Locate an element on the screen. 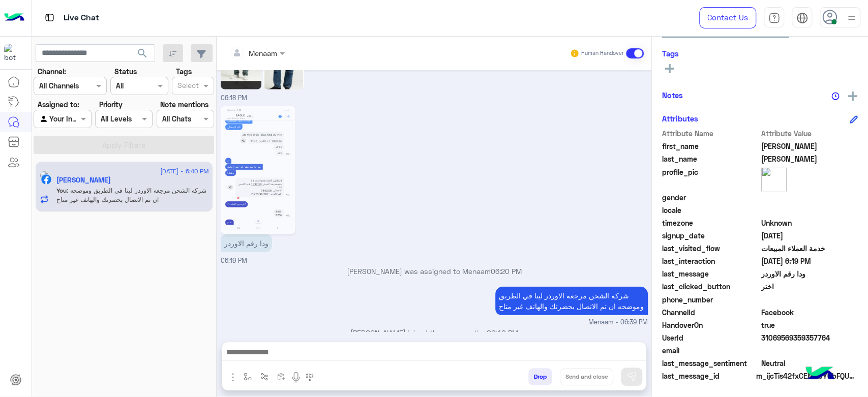 The width and height of the screenshot is (868, 397). span: 06:19 PM is located at coordinates (234, 260).